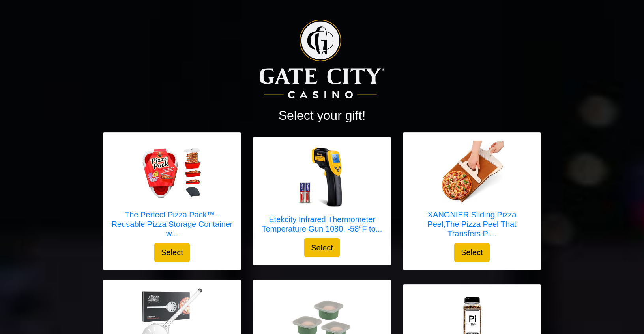 The image size is (644, 334). What do you see at coordinates (472, 192) in the screenshot?
I see `a: XANGNIER Sliding Pizza Peel,The Pizza Peel That Transfers Pizza Perfectly,Super Magic Peel Pizza,...` at bounding box center [472, 192].